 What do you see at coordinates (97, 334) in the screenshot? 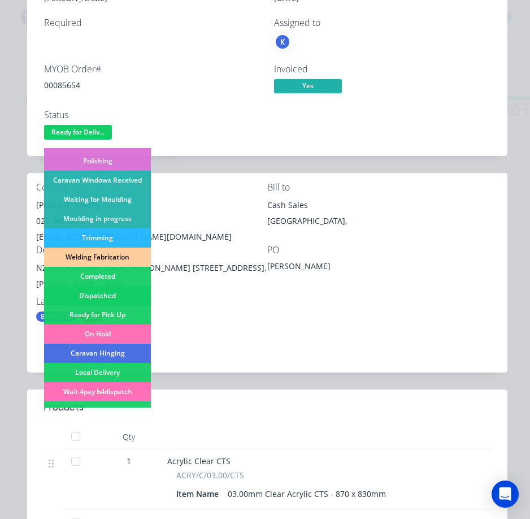
I see `div: On Hold` at bounding box center [97, 334].